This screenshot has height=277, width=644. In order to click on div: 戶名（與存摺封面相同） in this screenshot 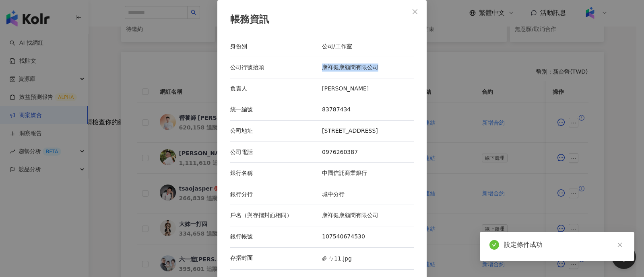, I will do `click(276, 216)`.